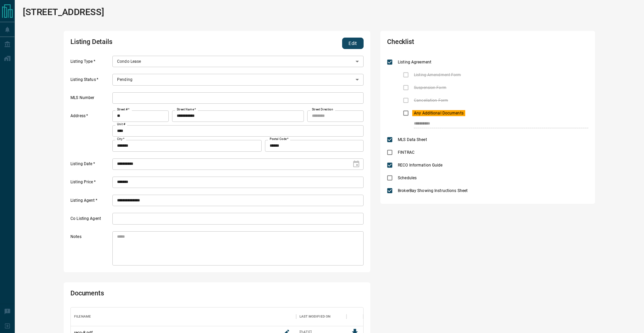 This screenshot has height=333, width=644. I want to click on span: Listing Amendment Form, so click(438, 75).